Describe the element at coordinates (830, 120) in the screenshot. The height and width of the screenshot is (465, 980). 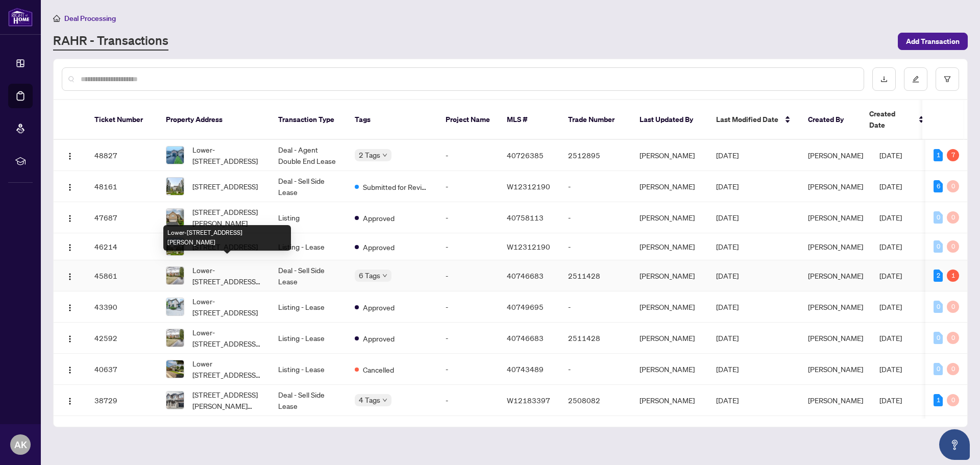
I see `th: Created By` at that location.